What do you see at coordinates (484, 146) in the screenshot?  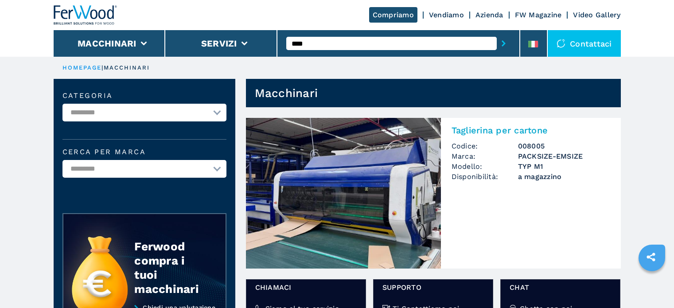 I see `span: Codice:` at bounding box center [484, 146].